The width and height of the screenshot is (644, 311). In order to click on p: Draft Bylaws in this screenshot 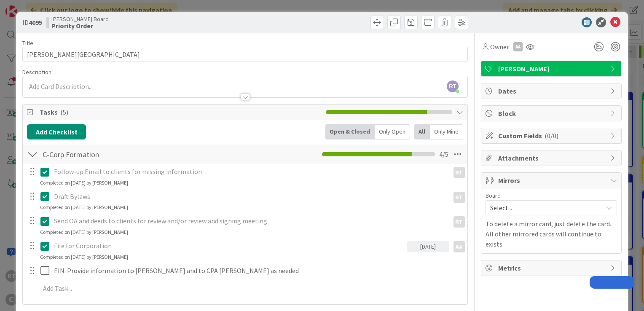, I will do `click(250, 196)`.